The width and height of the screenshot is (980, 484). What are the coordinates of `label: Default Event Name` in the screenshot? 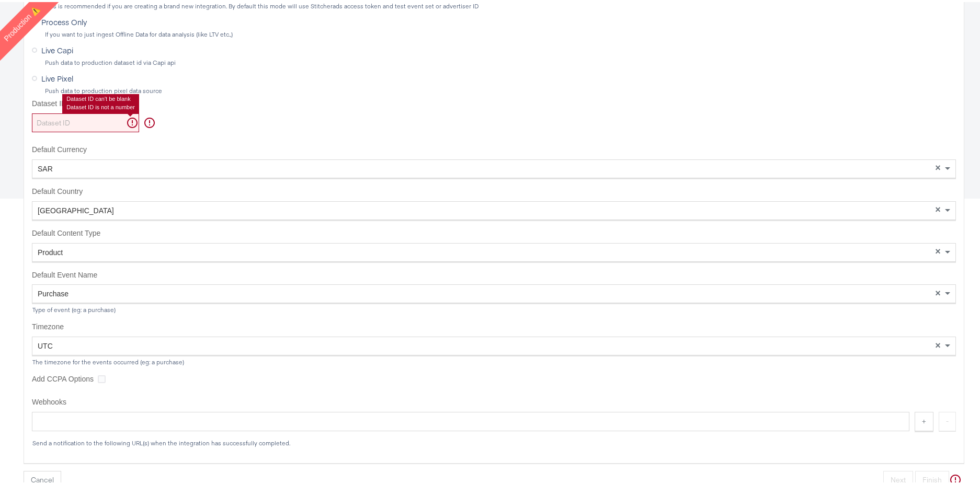 It's located at (493, 273).